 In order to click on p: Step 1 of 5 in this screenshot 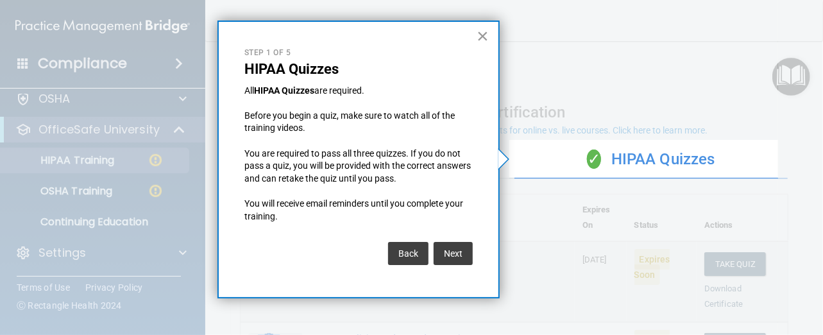, I will do `click(358, 53)`.